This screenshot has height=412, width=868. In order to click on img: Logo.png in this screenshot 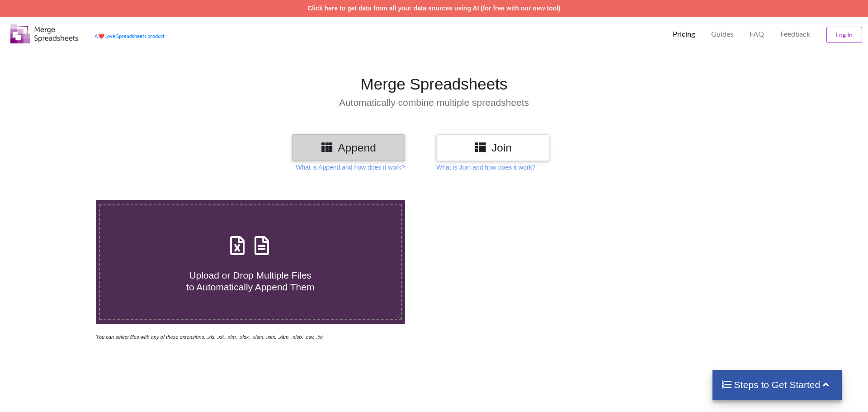, I will do `click(44, 33)`.